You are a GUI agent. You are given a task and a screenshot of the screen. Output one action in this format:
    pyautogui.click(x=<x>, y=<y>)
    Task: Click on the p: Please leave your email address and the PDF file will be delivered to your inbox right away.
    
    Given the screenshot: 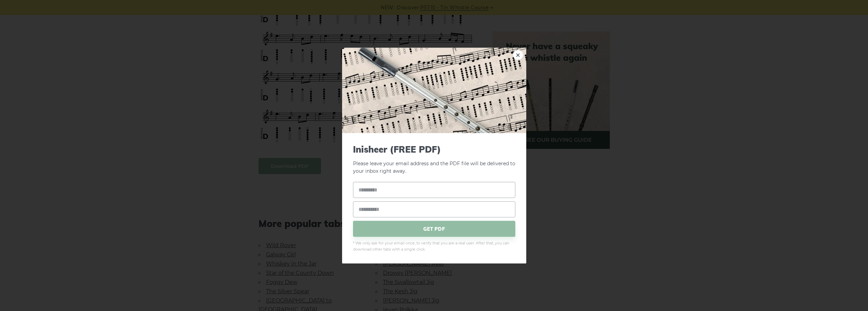 What is the action you would take?
    pyautogui.click(x=434, y=159)
    